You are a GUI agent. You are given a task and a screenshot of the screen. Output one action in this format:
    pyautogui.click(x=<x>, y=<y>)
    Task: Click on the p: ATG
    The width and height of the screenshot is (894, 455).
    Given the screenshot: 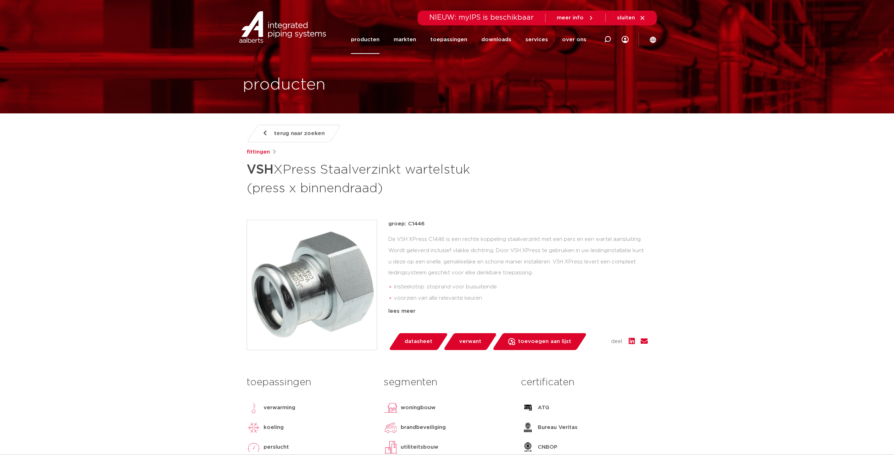 What is the action you would take?
    pyautogui.click(x=543, y=408)
    